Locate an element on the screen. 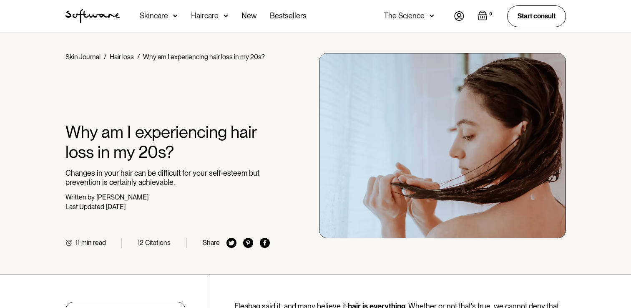 The width and height of the screenshot is (631, 308). a: Open empty cart is located at coordinates (486, 16).